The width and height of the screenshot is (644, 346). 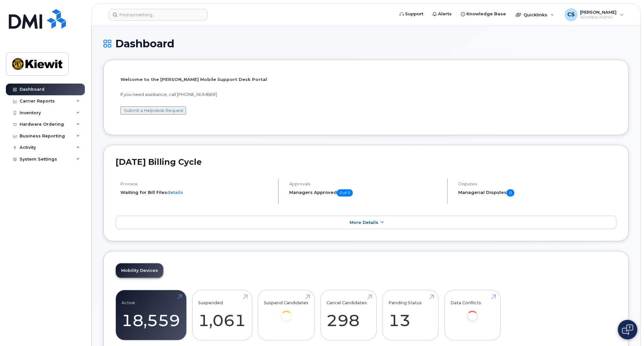 I want to click on h4: Approvals, so click(x=365, y=184).